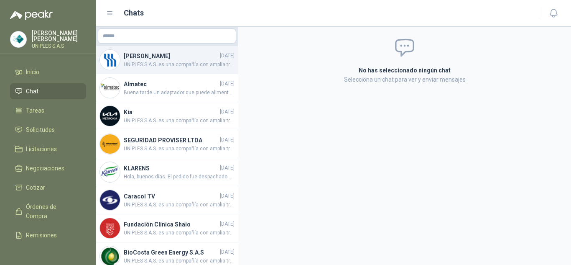 Image resolution: width=571 pixels, height=265 pixels. I want to click on p: UNIPLES S.A.S, so click(59, 46).